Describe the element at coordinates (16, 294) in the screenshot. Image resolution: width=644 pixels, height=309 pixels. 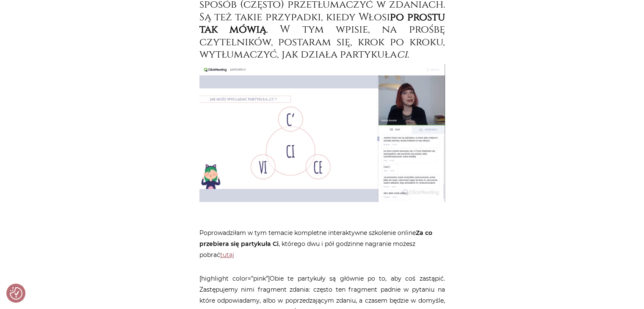
I see `img: Revisit consent button` at that location.